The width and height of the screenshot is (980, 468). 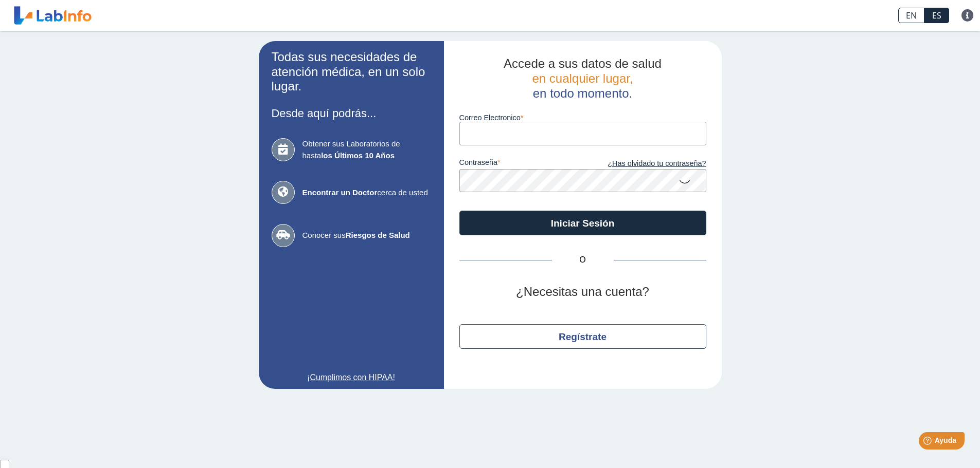 I want to click on a: ¿Has olvidado tu contraseña?, so click(x=645, y=164).